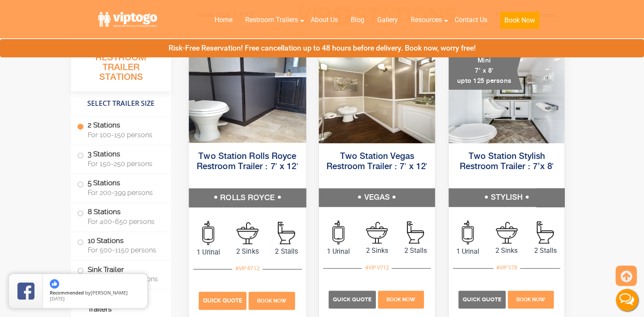  Describe the element at coordinates (121, 104) in the screenshot. I see `h4: Select Trailer Size` at that location.